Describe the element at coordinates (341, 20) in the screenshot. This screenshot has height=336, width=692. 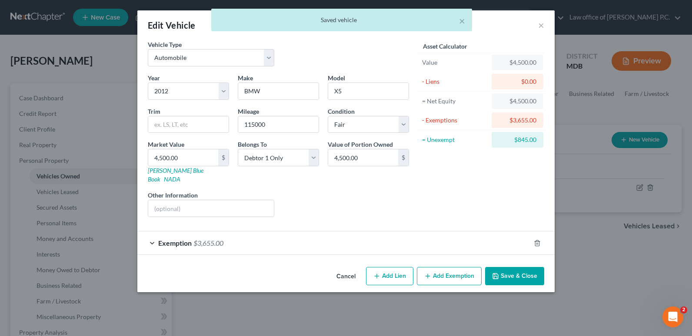
I see `div: Saved vehicle` at that location.